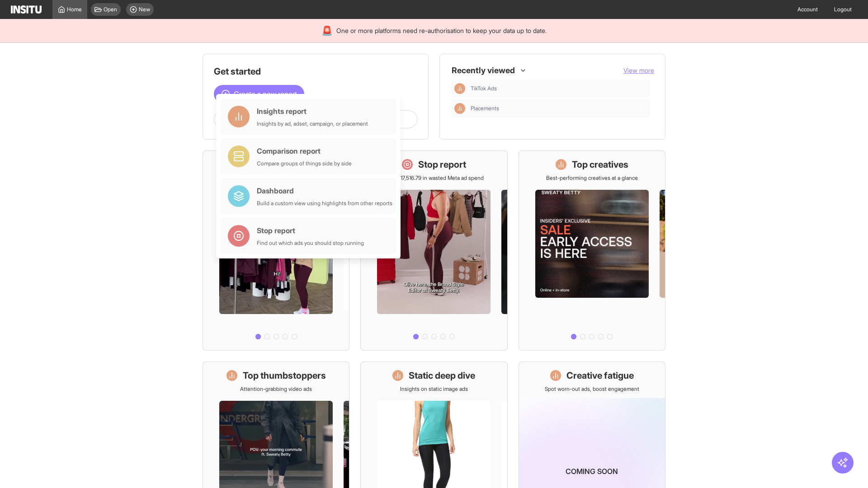 The height and width of the screenshot is (488, 868). Describe the element at coordinates (434, 178) in the screenshot. I see `p: Save £17,516.79 in wasted Meta ad spend` at that location.